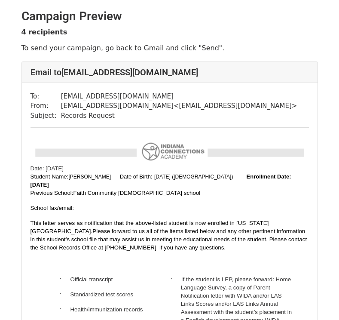  Describe the element at coordinates (116, 193) in the screenshot. I see `span: Previous School:` at that location.